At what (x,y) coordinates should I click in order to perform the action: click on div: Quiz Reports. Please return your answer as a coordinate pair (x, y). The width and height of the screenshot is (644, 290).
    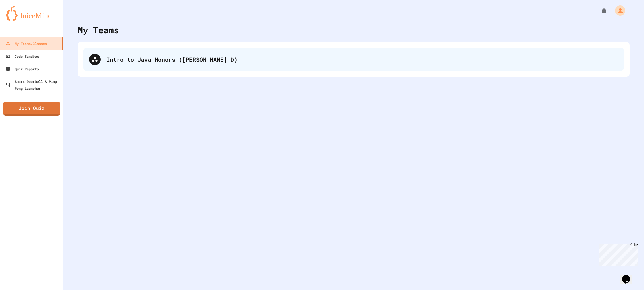
    Looking at the image, I should click on (22, 69).